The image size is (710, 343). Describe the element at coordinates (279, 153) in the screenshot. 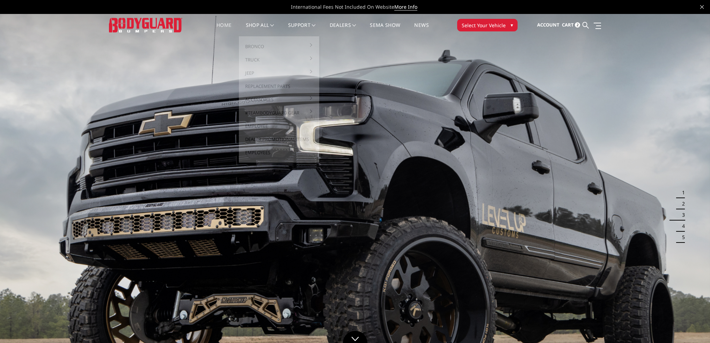

I see `a: Employees` at that location.